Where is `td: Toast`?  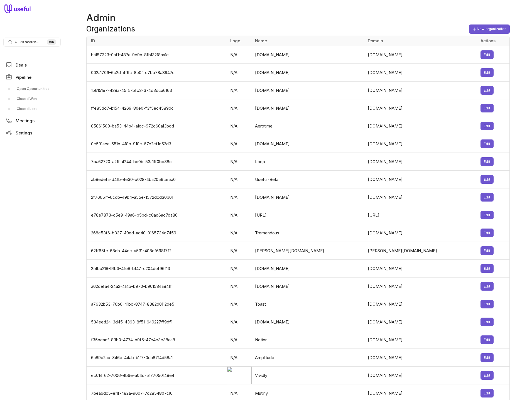 td: Toast is located at coordinates (308, 304).